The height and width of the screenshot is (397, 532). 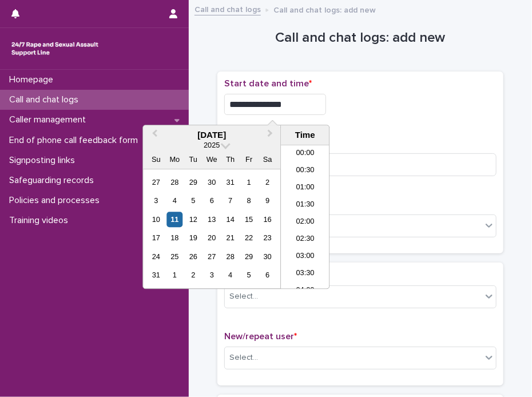 I want to click on div: Choose Monday, August 11th, 2025, so click(x=174, y=219).